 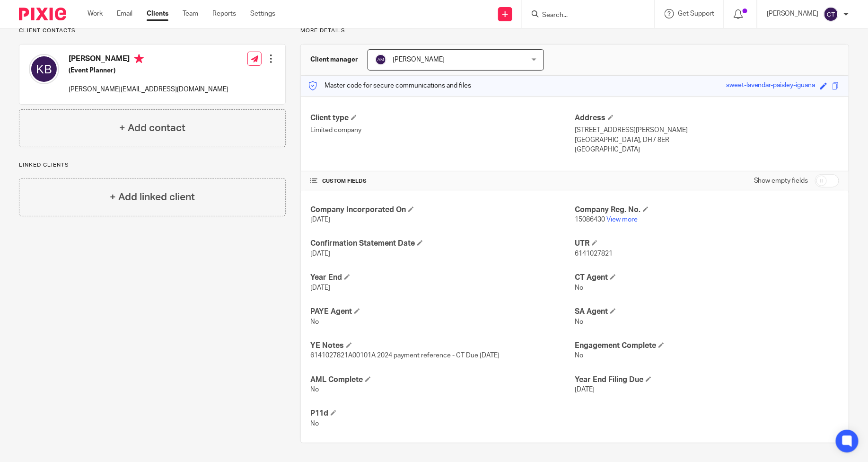 I want to click on h4: Address, so click(x=706, y=118).